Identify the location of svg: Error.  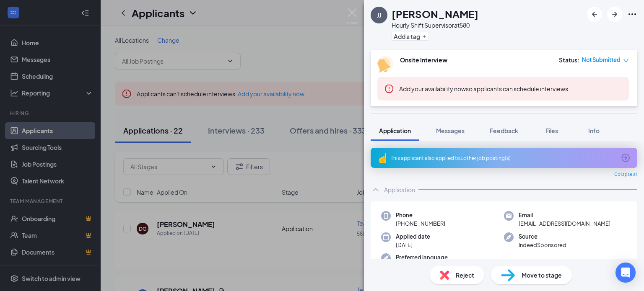
(389, 89).